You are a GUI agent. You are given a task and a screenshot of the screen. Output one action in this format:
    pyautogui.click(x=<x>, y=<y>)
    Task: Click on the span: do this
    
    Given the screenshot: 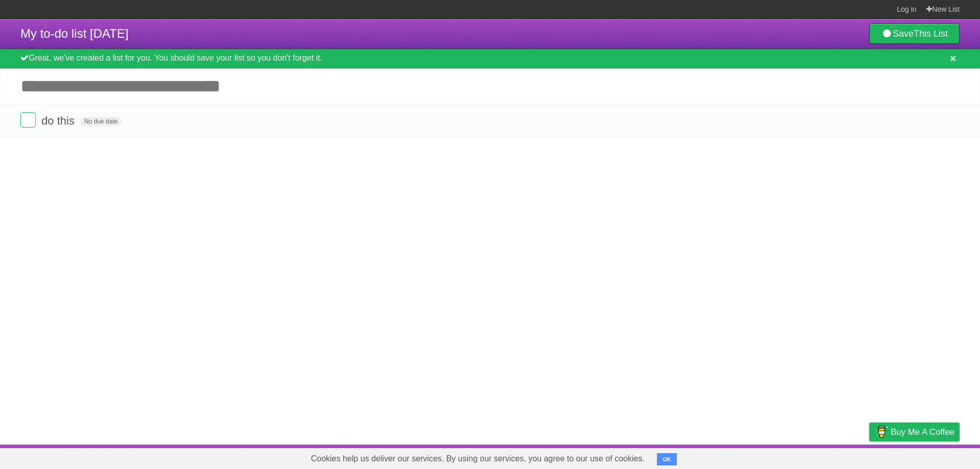 What is the action you would take?
    pyautogui.click(x=59, y=121)
    